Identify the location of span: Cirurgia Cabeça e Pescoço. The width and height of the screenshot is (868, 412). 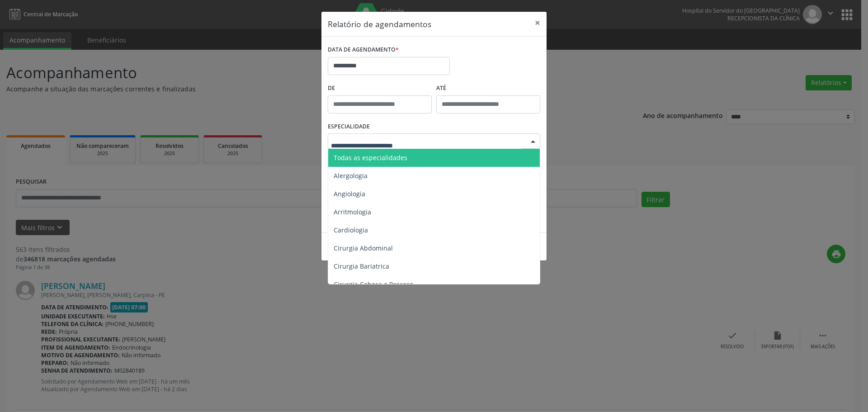
(373, 284).